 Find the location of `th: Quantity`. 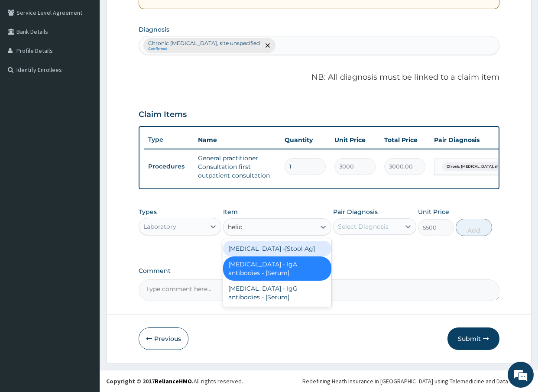

th: Quantity is located at coordinates (305, 140).